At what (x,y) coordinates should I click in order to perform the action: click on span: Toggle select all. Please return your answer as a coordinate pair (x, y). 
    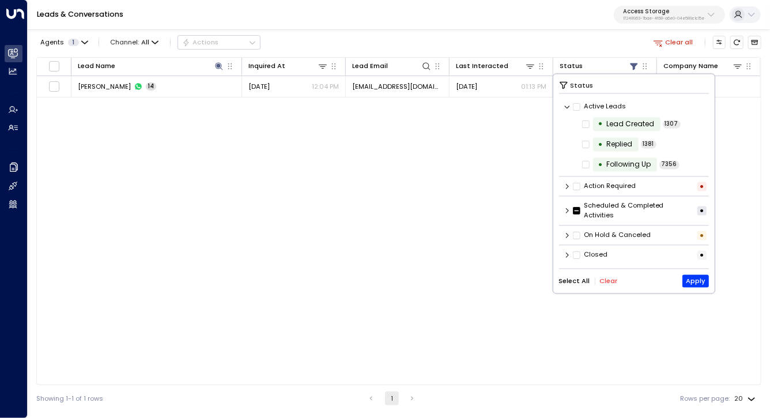
    Looking at the image, I should click on (54, 66).